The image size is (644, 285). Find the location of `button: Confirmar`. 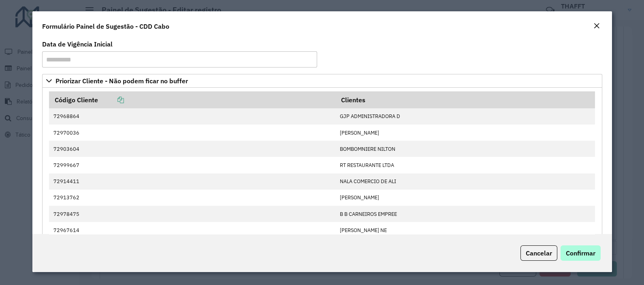

button: Confirmar is located at coordinates (580, 253).